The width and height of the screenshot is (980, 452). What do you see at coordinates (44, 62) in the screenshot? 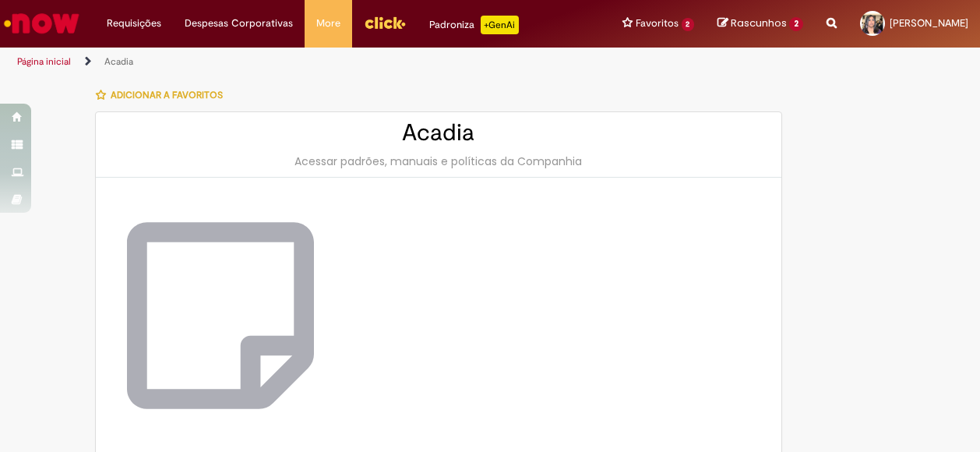
I see `a: Página inicial` at bounding box center [44, 62].